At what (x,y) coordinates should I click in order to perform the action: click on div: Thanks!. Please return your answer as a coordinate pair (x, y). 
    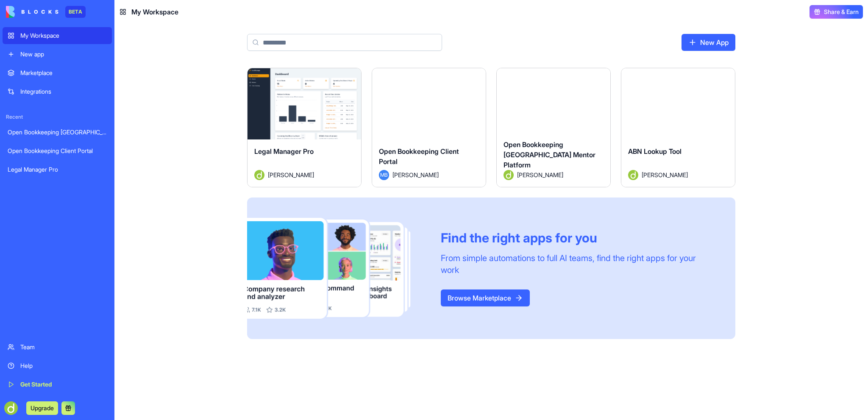
    Looking at the image, I should click on (73, 254).